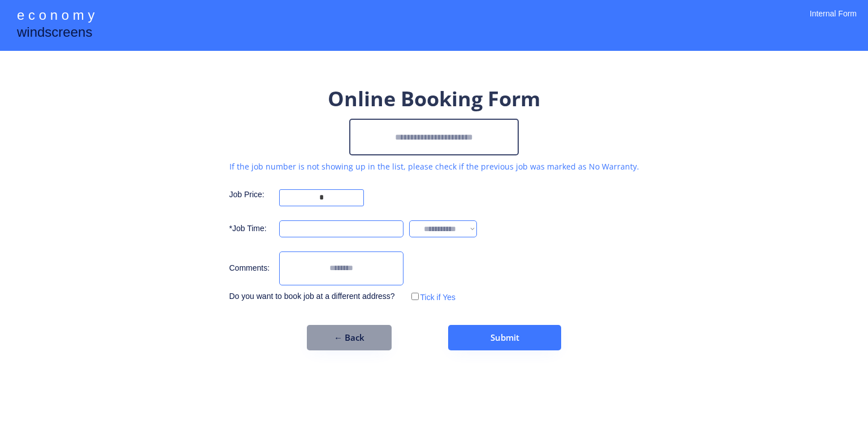  I want to click on div: Online Booking Form, so click(434, 99).